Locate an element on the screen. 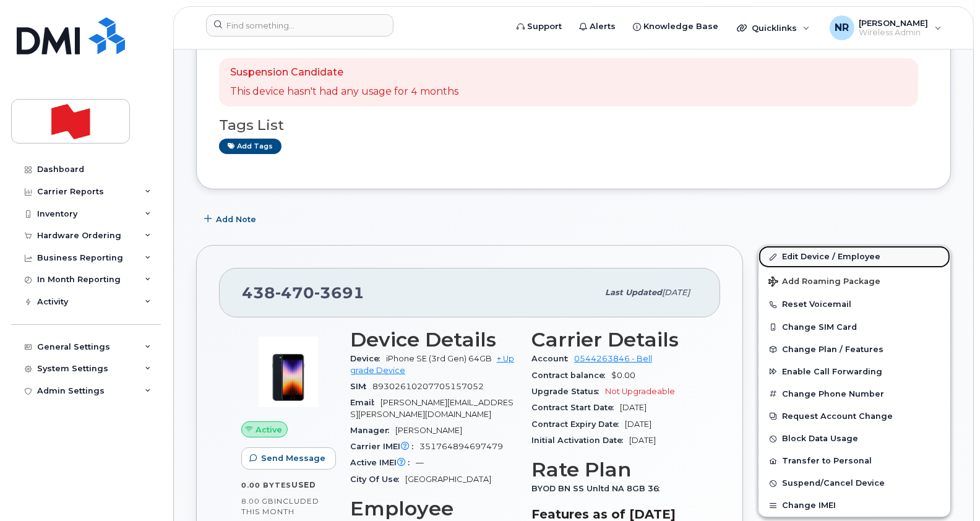 Image resolution: width=980 pixels, height=521 pixels. span: SIM is located at coordinates (361, 386).